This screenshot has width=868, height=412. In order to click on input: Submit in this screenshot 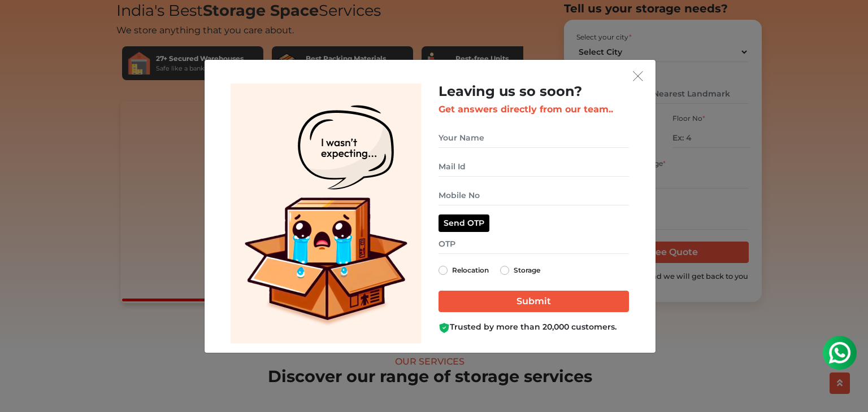, I will do `click(534, 301)`.